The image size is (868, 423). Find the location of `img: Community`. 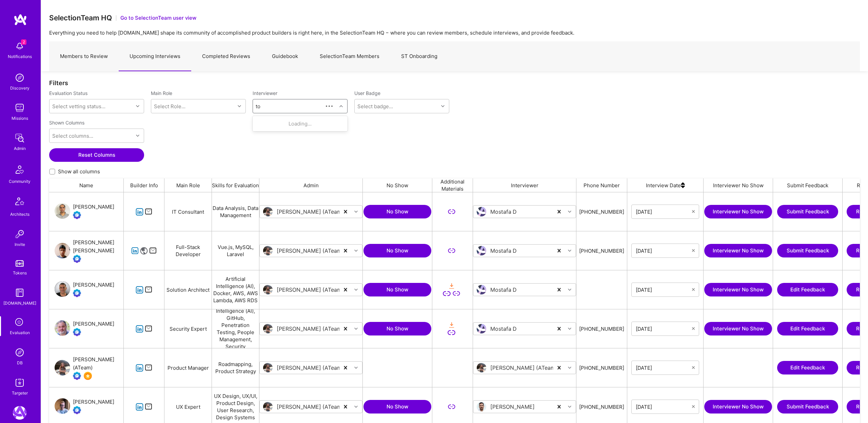

img: Community is located at coordinates (20, 170).